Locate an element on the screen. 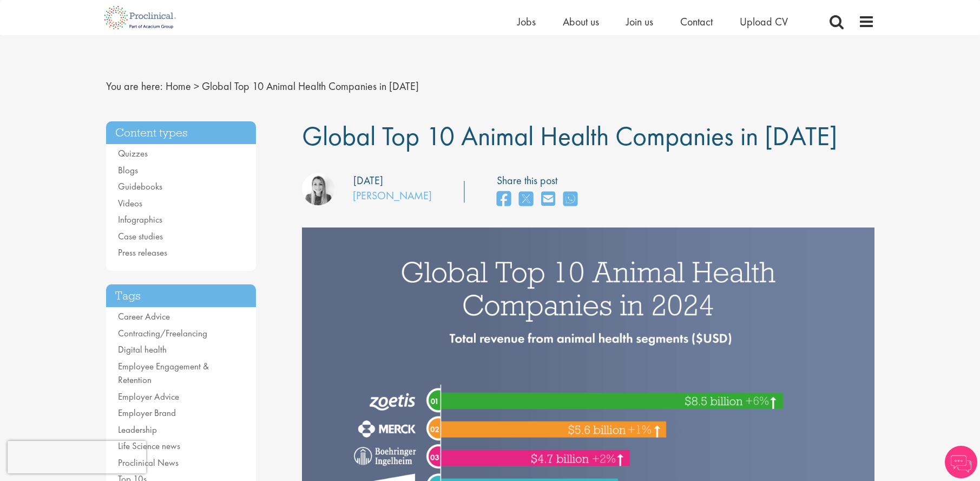 This screenshot has height=481, width=980. a: Guidebooks is located at coordinates (140, 186).